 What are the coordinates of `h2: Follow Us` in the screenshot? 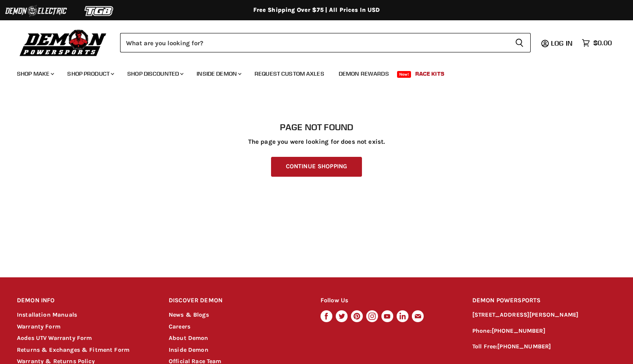 It's located at (388, 301).